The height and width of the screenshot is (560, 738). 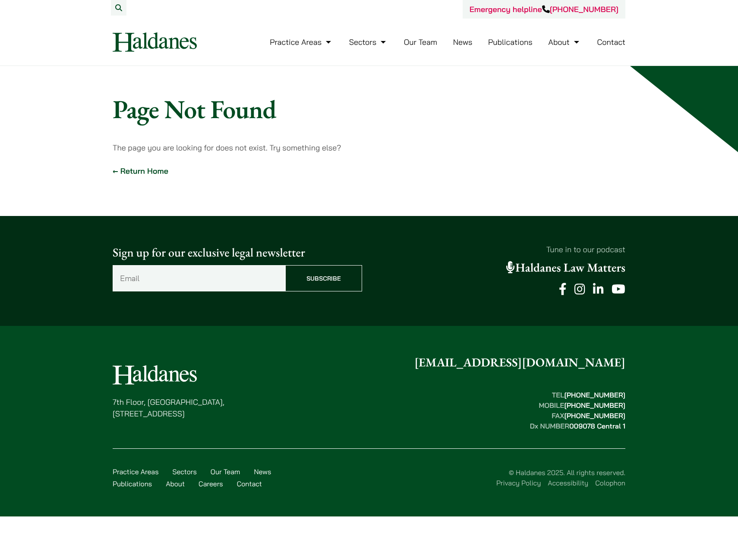 What do you see at coordinates (568, 483) in the screenshot?
I see `a: Accessibility` at bounding box center [568, 483].